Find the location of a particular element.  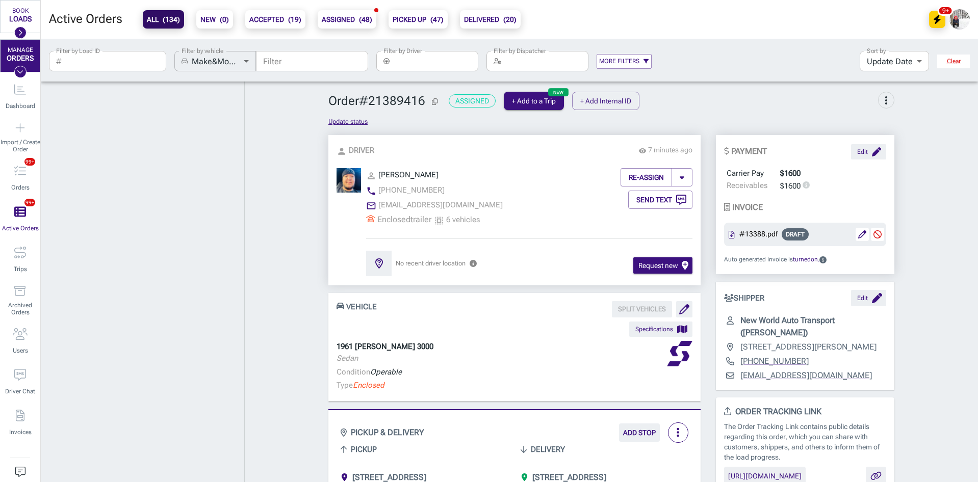

span: Driver is located at coordinates (361, 150).